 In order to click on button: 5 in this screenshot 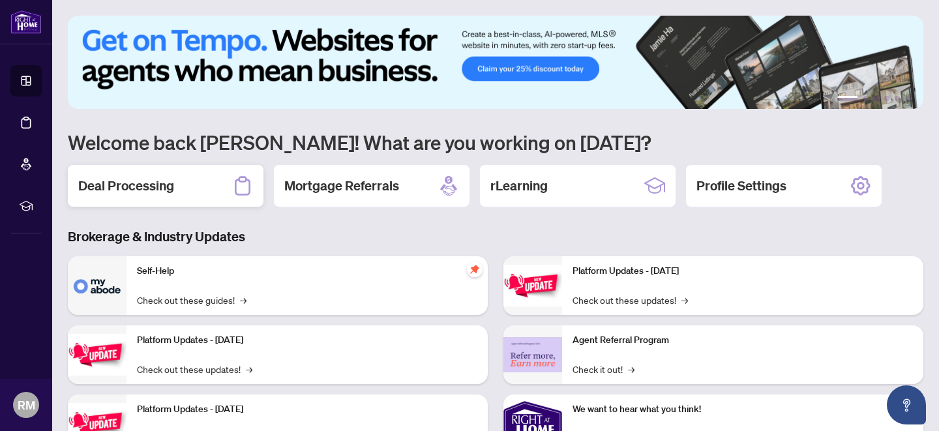, I will do `click(897, 98)`.